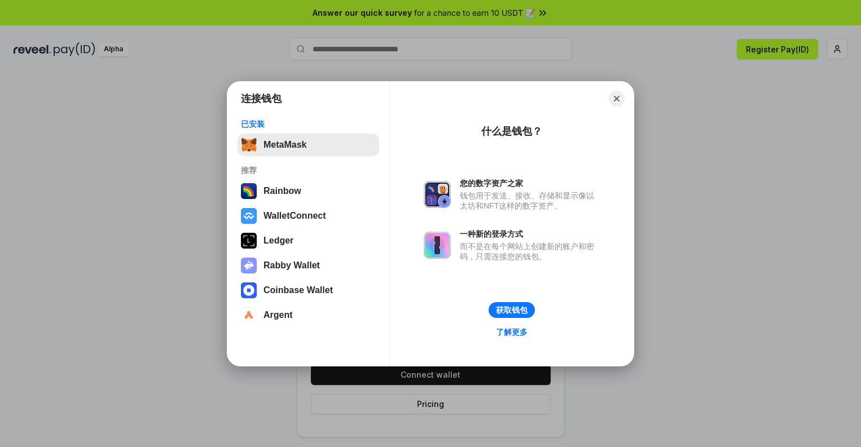  I want to click on a: 了解更多, so click(512, 332).